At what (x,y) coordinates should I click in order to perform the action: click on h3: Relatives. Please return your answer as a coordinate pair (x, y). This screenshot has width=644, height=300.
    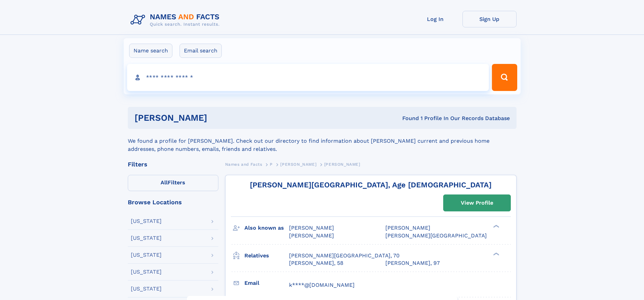
    Looking at the image, I should click on (266, 256).